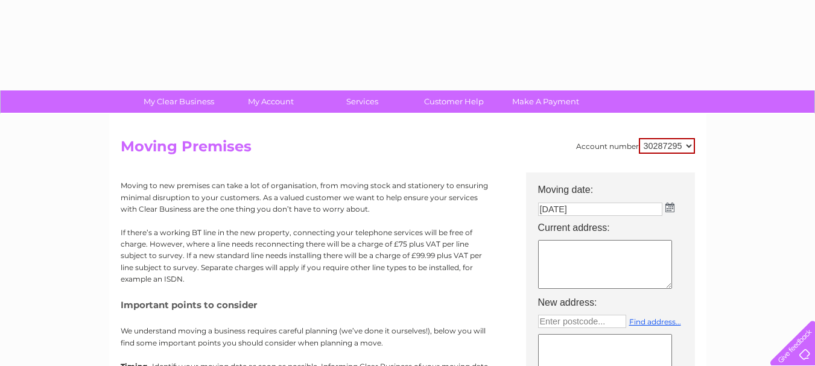  What do you see at coordinates (617, 186) in the screenshot?
I see `th: Moving date:` at bounding box center [617, 186].